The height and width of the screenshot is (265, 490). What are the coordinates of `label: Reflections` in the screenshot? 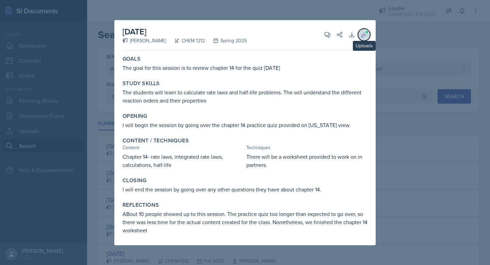 It's located at (141, 205).